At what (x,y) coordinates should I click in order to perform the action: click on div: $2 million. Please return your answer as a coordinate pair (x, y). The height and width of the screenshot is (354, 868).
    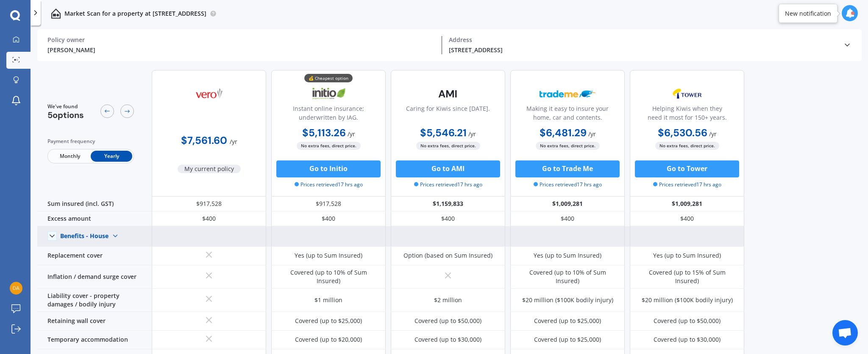
    Looking at the image, I should click on (448, 300).